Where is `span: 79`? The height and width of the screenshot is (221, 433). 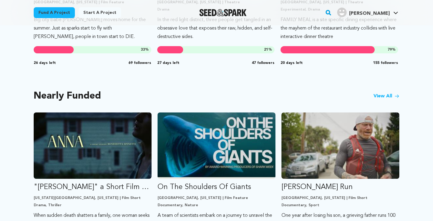 span: 79 is located at coordinates (390, 50).